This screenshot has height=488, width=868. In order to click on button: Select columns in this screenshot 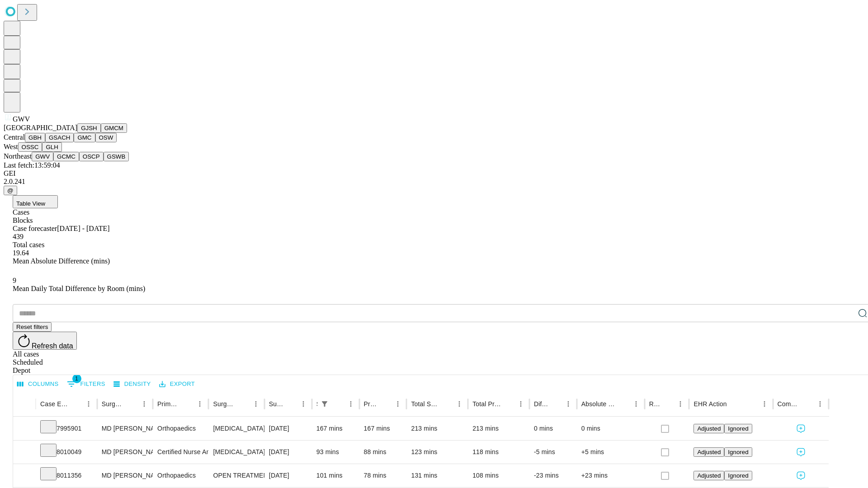, I will do `click(38, 384)`.